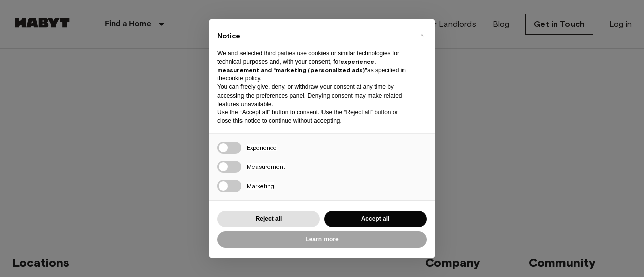 This screenshot has width=644, height=277. Describe the element at coordinates (261, 147) in the screenshot. I see `span: Experience` at that location.